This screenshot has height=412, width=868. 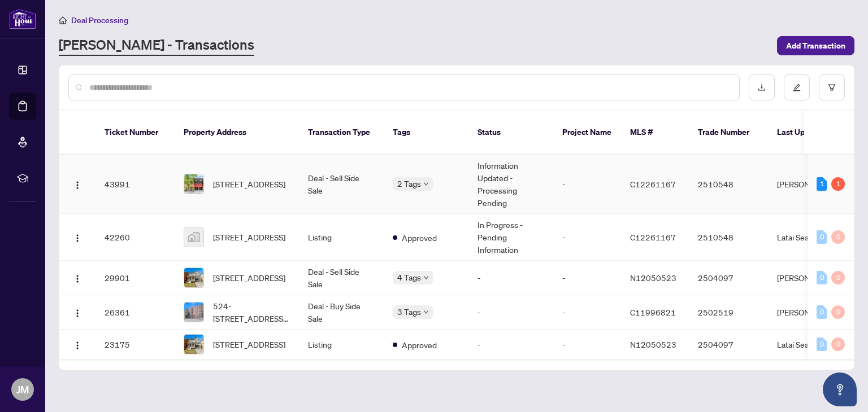 I want to click on td: Deal - Buy Side Sale, so click(x=341, y=312).